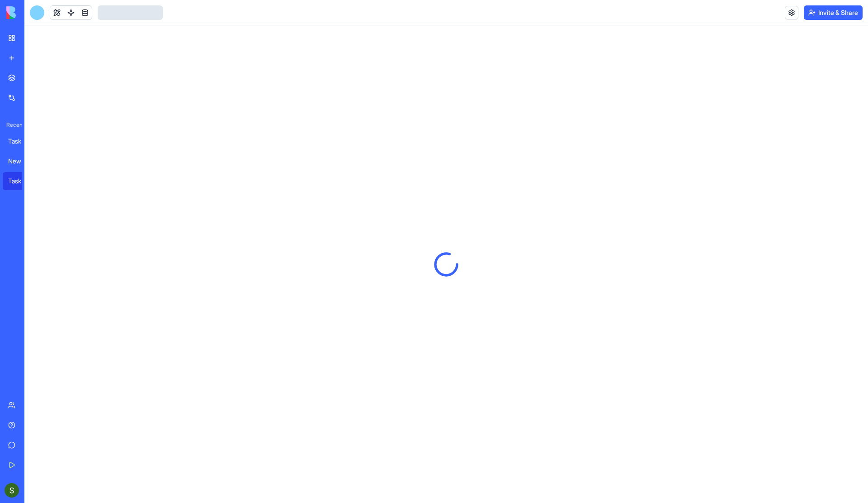 This screenshot has width=868, height=503. I want to click on div: New App, so click(21, 161).